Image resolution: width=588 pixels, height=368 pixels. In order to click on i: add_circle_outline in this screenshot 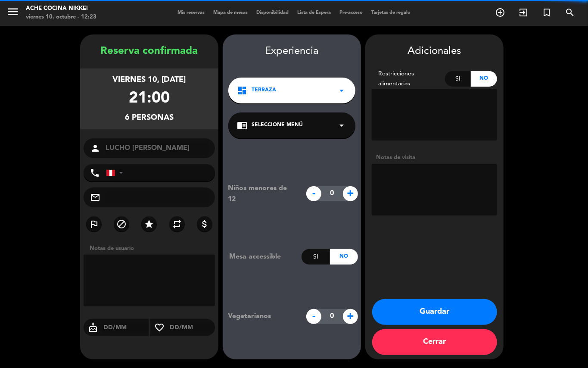, I will do `click(500, 13)`.